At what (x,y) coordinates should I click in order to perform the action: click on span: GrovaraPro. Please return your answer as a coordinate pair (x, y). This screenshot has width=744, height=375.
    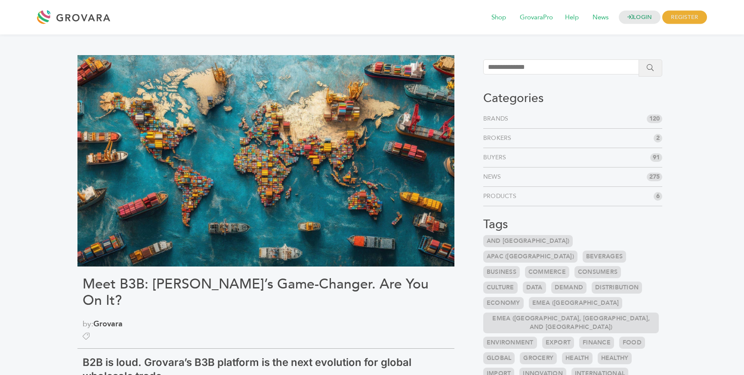
    Looking at the image, I should click on (536, 18).